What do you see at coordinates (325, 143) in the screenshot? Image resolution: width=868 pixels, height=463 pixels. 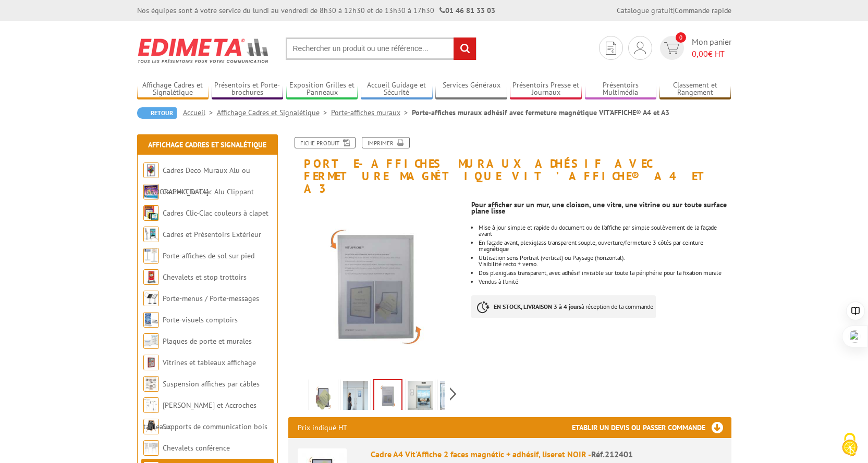 I see `a: Fiche produit` at bounding box center [325, 143].